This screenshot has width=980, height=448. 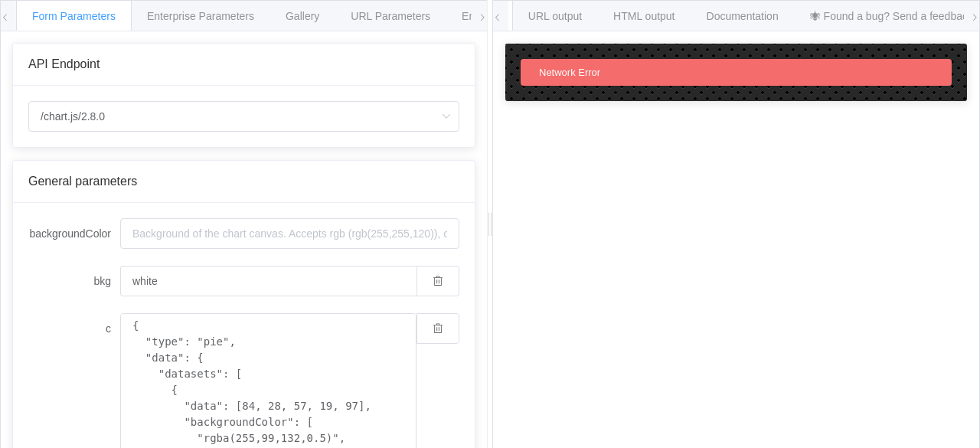 What do you see at coordinates (201, 16) in the screenshot?
I see `span: Enterprise Parameters` at bounding box center [201, 16].